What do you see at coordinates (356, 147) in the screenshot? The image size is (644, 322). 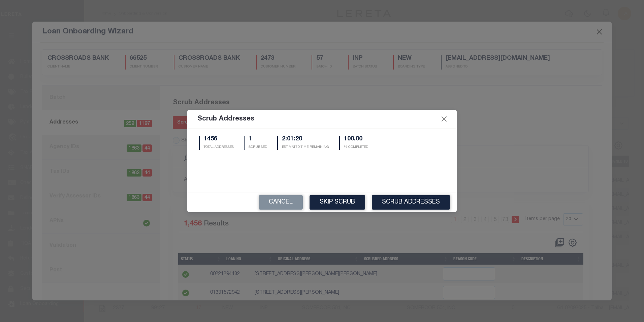 I see `p: % COMPLETED` at bounding box center [356, 147].